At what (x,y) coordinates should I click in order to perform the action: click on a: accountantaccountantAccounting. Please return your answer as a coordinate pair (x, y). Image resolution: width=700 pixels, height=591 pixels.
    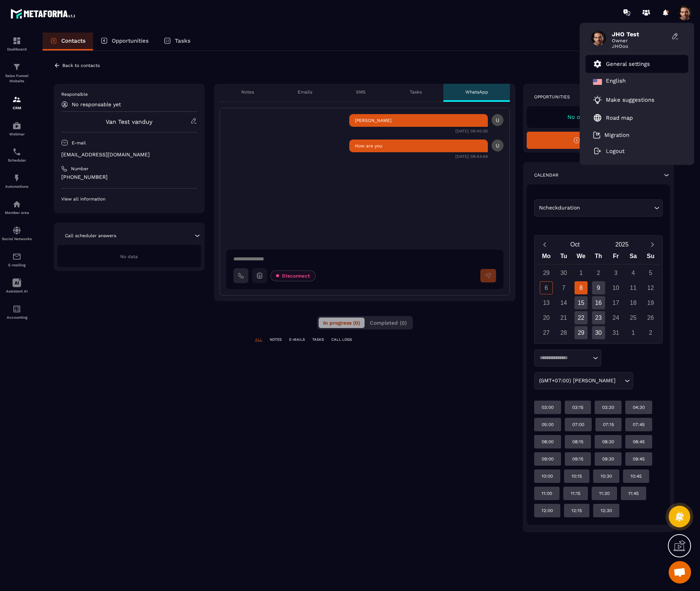
    Looking at the image, I should click on (17, 312).